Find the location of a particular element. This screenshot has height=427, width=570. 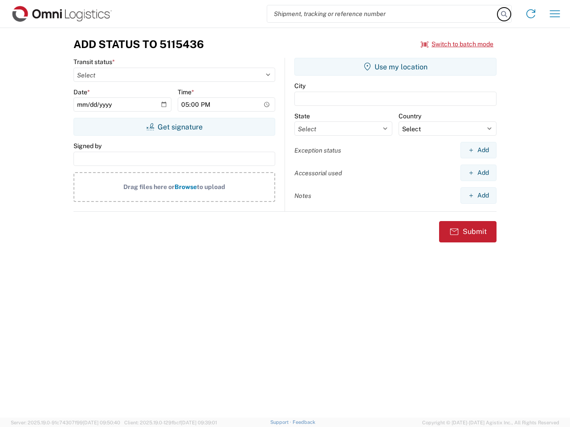

label: City is located at coordinates (300, 86).